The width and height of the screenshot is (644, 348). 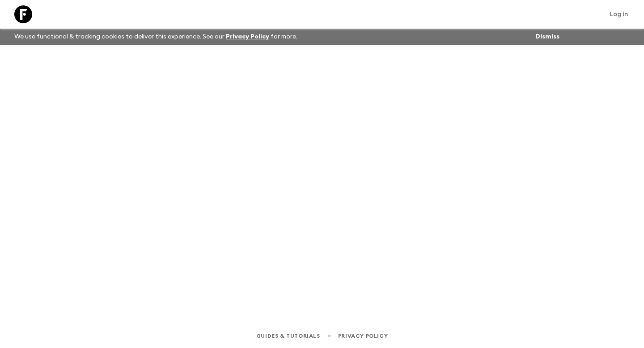 I want to click on p: We use functional & tracking cookies to deliver this experience. See our for more., so click(x=156, y=37).